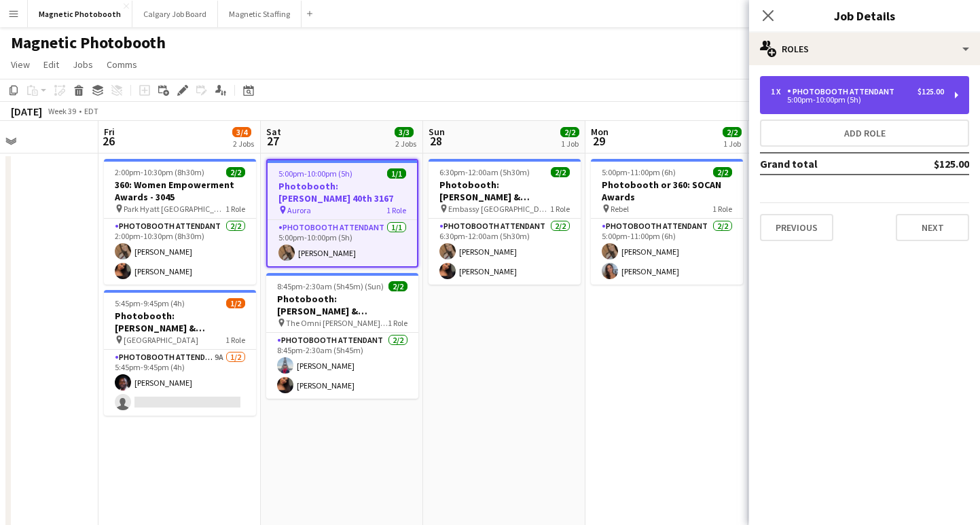  I want to click on h3: 360: Women Empowerment Awards - 3045, so click(180, 191).